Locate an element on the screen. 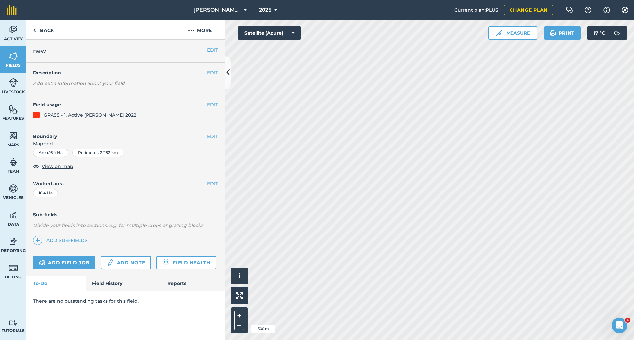 The image size is (634, 340). a: Add note is located at coordinates (126, 262).